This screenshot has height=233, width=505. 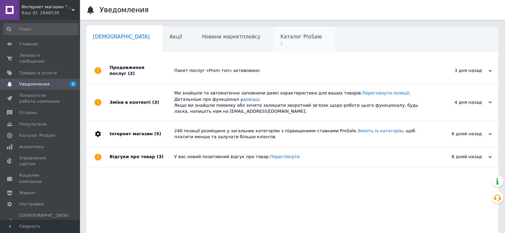 I want to click on div: Зміни в контенті, so click(x=142, y=102).